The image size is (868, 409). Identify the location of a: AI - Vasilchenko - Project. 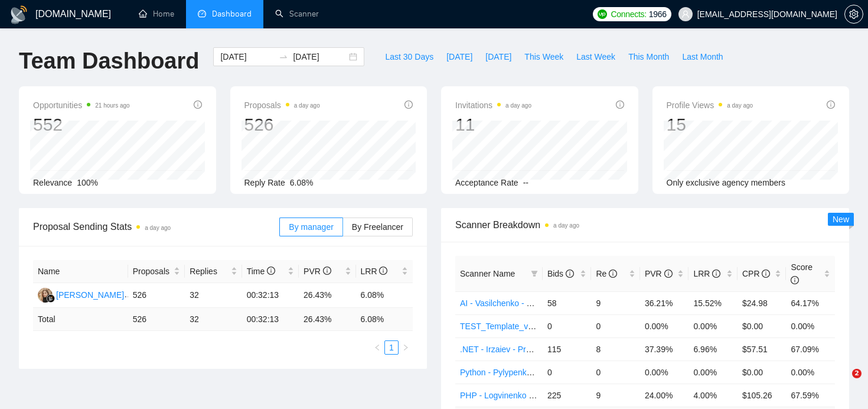
(506, 303).